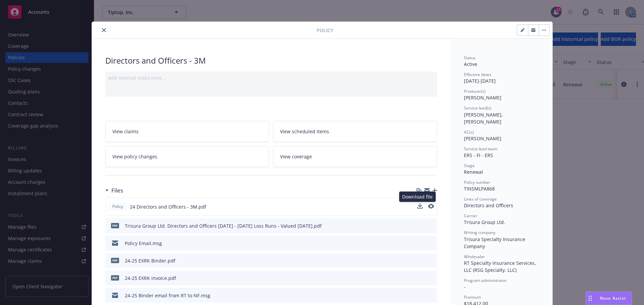  I want to click on span: 24 Directors and Officers - 3M.pdf, so click(168, 207).